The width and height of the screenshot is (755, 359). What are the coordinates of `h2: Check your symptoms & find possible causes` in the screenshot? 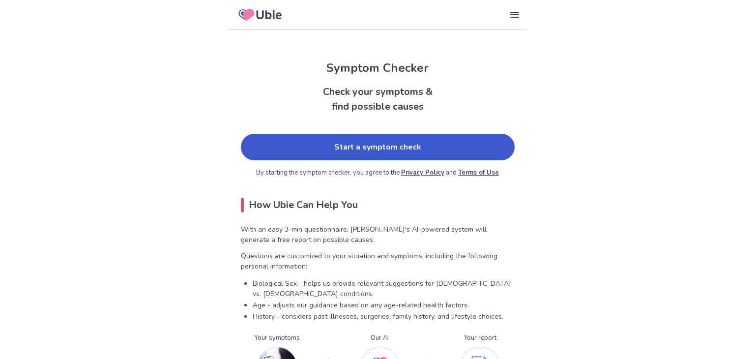 It's located at (377, 99).